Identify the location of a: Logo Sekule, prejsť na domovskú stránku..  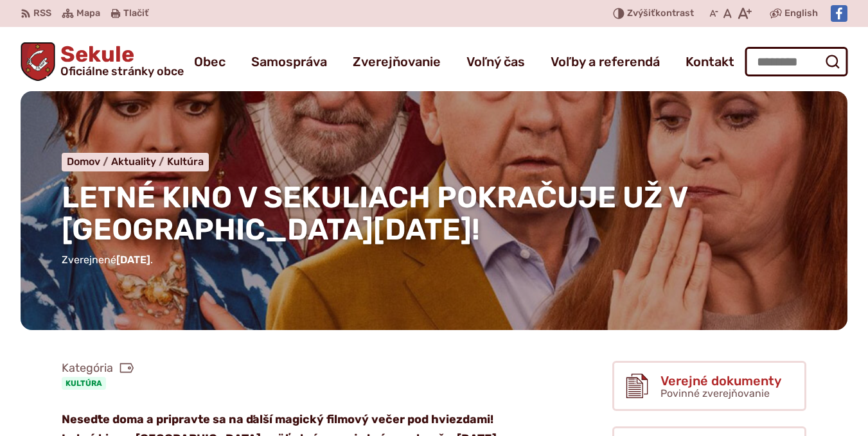
(103, 62).